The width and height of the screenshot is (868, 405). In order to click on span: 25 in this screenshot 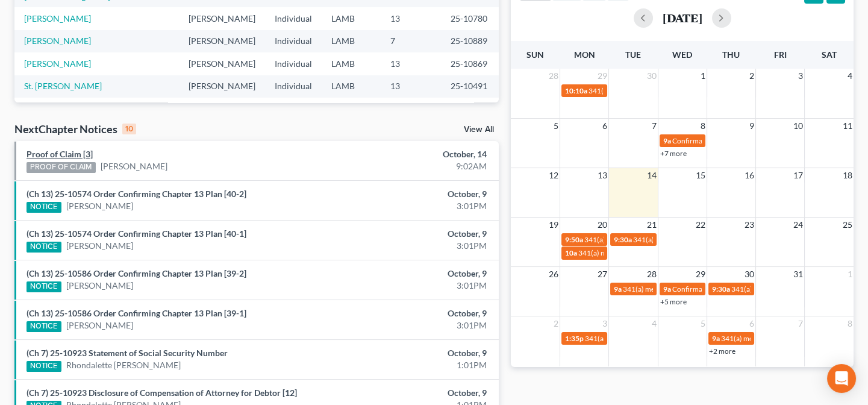, I will do `click(847, 224)`.